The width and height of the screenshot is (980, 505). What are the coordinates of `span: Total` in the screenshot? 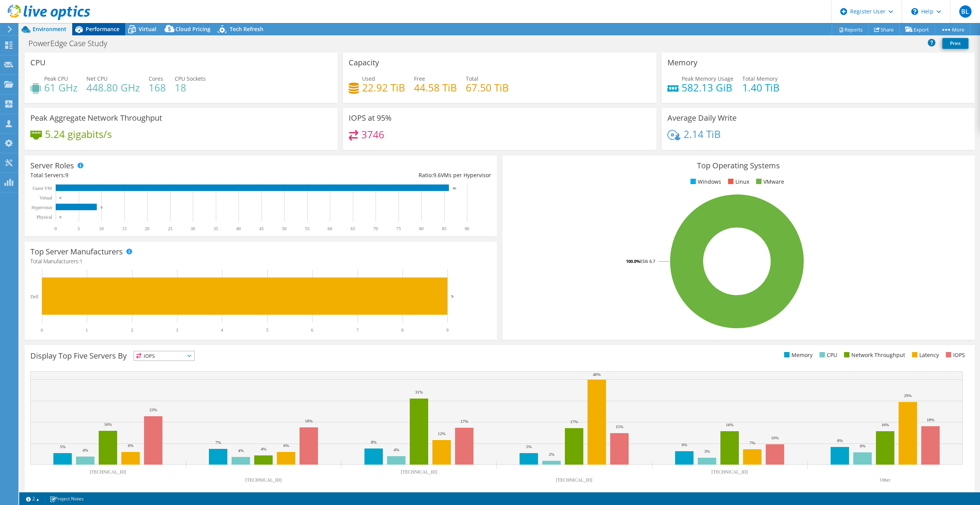 It's located at (473, 78).